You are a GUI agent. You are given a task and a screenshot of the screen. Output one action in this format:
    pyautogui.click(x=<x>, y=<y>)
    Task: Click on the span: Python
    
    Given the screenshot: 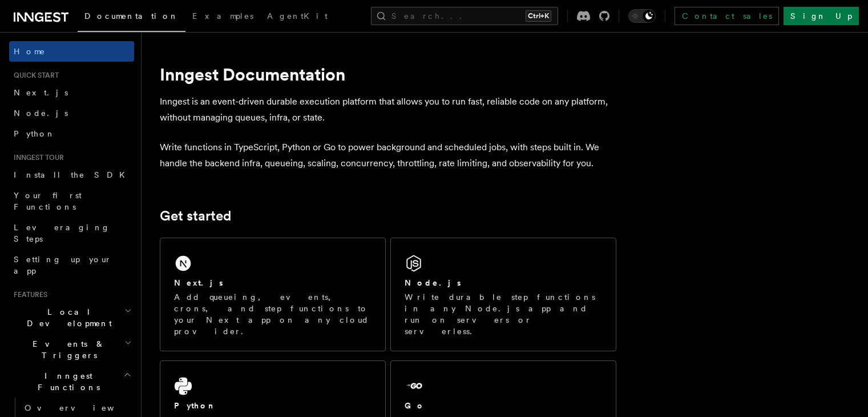 What is the action you would take?
    pyautogui.click(x=34, y=134)
    